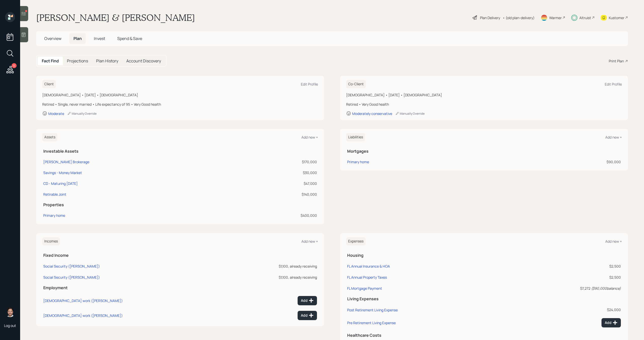  Describe the element at coordinates (356, 241) in the screenshot. I see `h6: Expenses` at that location.